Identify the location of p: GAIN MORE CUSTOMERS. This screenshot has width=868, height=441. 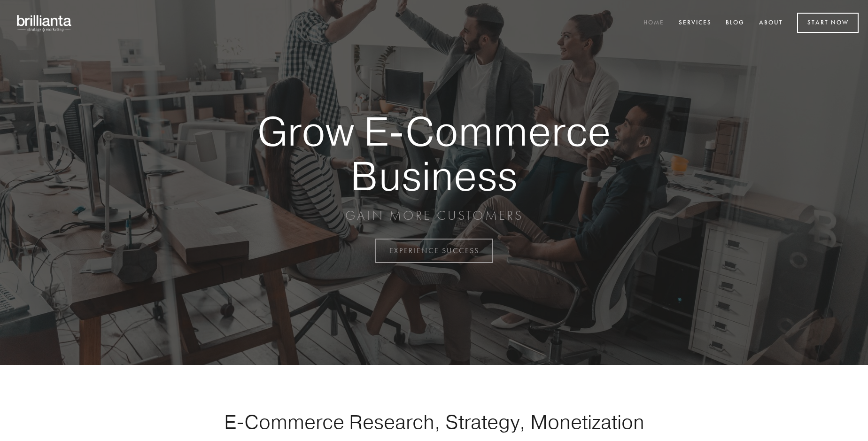
(434, 215).